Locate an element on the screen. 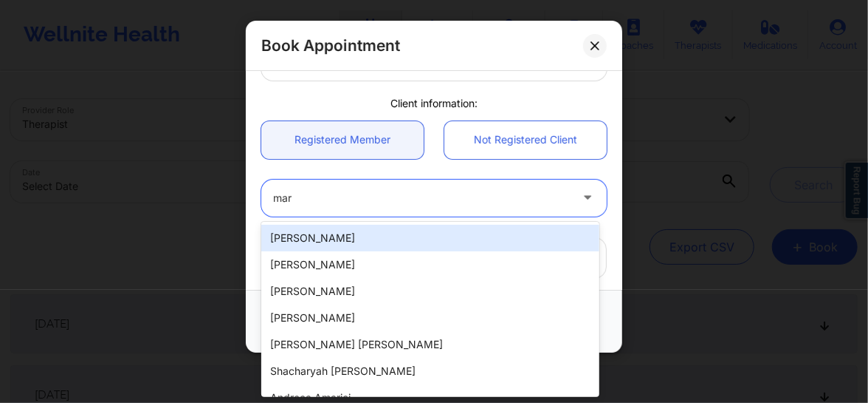  div: Client information: is located at coordinates (434, 104).